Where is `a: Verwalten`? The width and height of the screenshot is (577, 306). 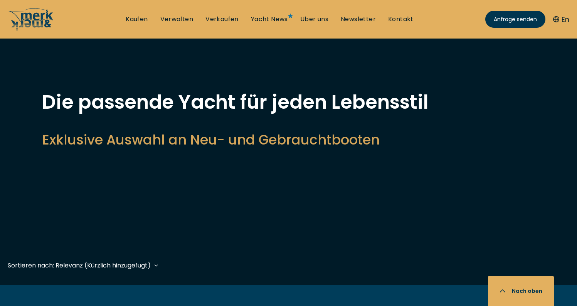
a: Verwalten is located at coordinates (177, 19).